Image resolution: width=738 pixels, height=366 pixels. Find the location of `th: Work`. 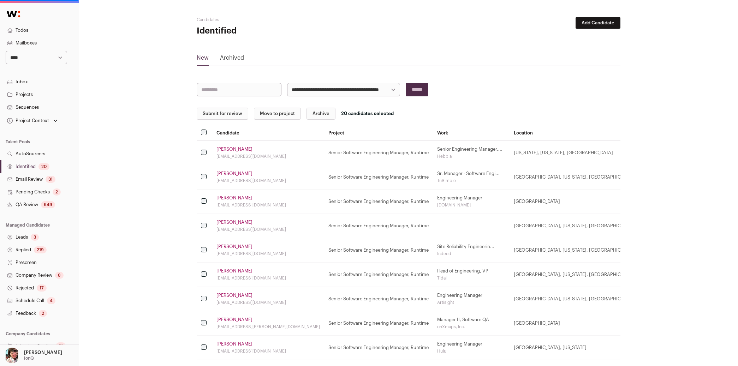

th: Work is located at coordinates (471, 133).